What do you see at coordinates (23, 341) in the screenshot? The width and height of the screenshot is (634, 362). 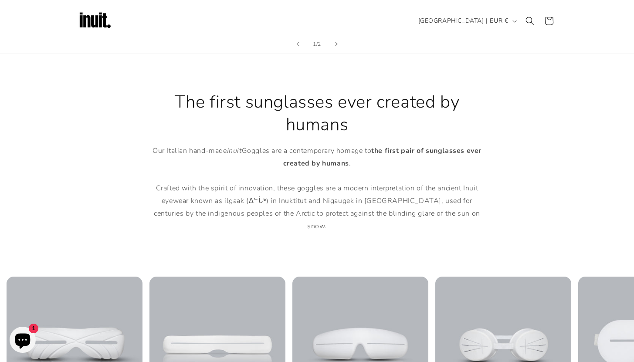 I see `inbox-online-store-chat: Shopify online store chat` at bounding box center [23, 341].